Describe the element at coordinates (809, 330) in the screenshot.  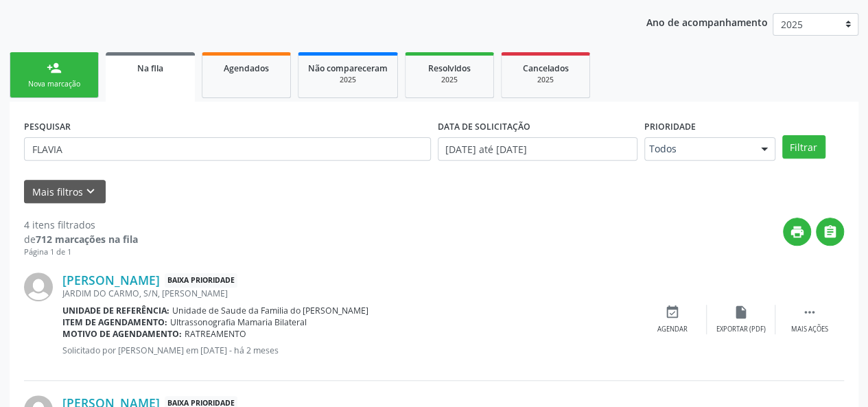
I see `div: Mais ações` at that location.